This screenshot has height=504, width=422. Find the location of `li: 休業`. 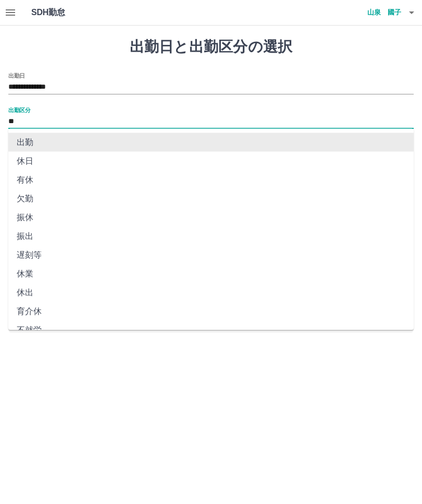

li: 休業 is located at coordinates (211, 274).